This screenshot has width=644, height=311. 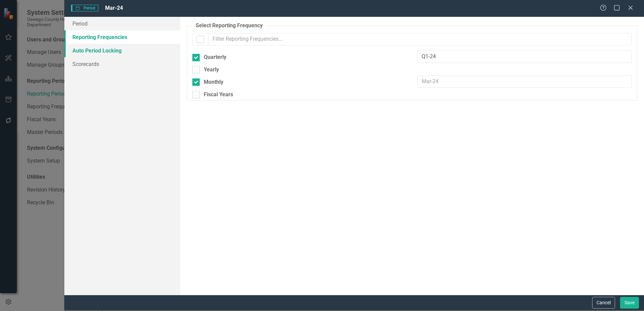 What do you see at coordinates (211, 69) in the screenshot?
I see `div: Yearly` at bounding box center [211, 69].